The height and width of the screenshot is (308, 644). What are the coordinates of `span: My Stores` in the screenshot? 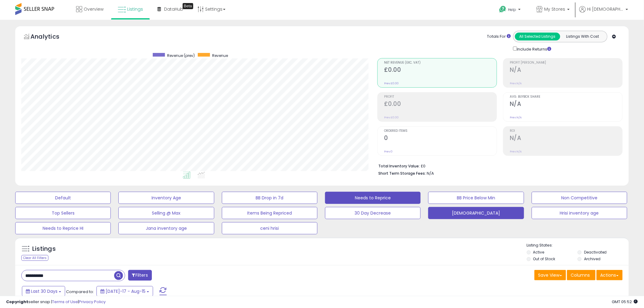 It's located at (554, 9).